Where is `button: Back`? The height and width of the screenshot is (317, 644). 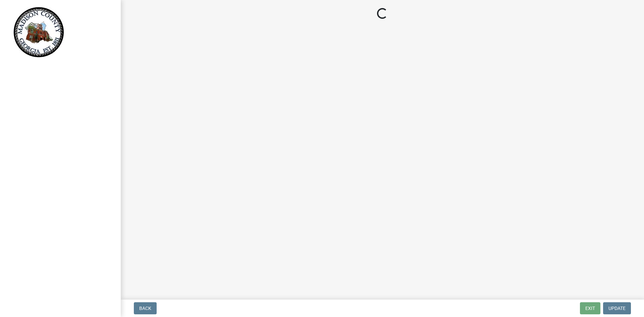
button: Back is located at coordinates (145, 308).